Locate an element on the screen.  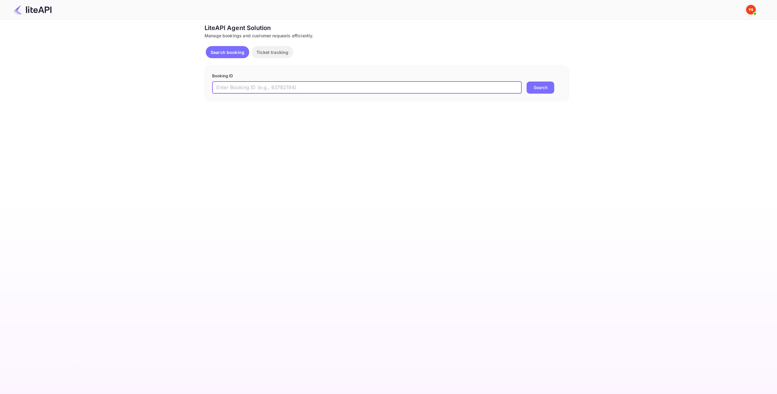
div: Manage bookings and customer requests efficiently. is located at coordinates (386, 35).